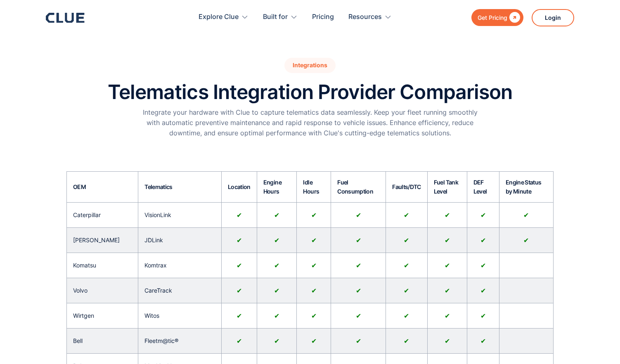 The image size is (620, 364). I want to click on h3: Wirtgen, so click(83, 316).